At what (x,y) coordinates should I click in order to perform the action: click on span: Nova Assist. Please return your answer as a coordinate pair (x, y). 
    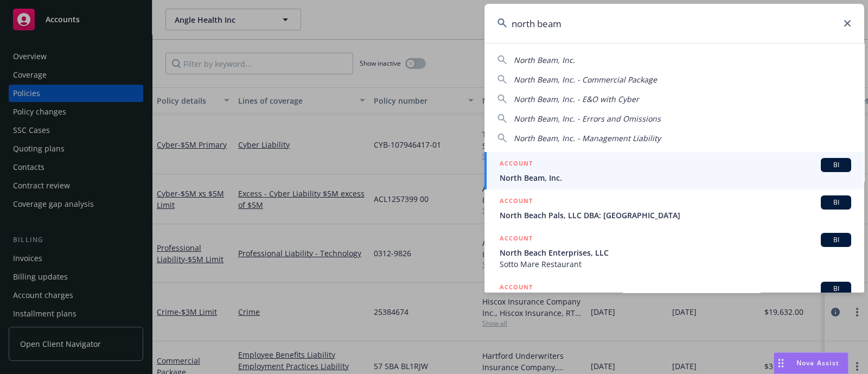
    Looking at the image, I should click on (818, 363).